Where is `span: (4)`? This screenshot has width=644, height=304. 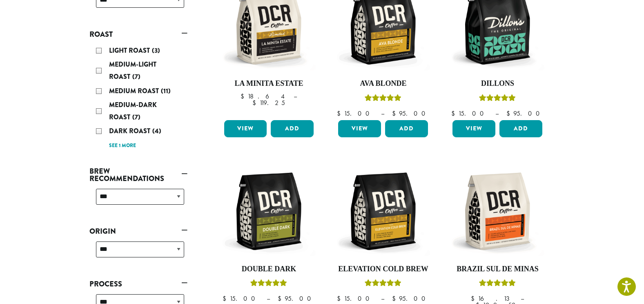
span: (4) is located at coordinates (157, 131).